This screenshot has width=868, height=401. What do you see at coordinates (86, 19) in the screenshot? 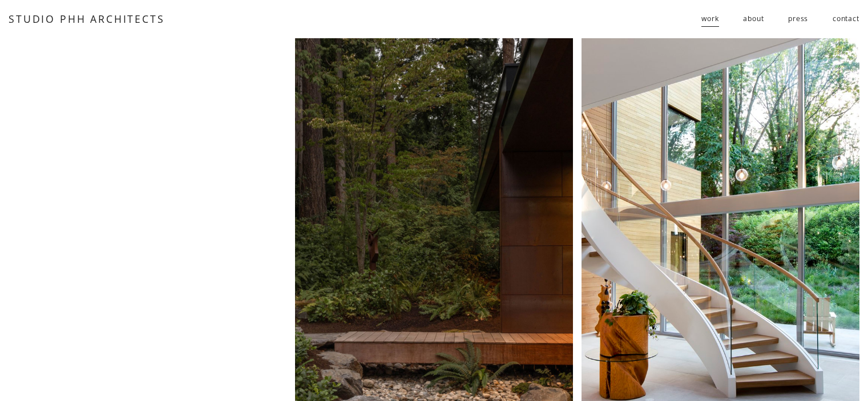
I see `a: STUDIO PHH ARCHITECTS` at bounding box center [86, 19].